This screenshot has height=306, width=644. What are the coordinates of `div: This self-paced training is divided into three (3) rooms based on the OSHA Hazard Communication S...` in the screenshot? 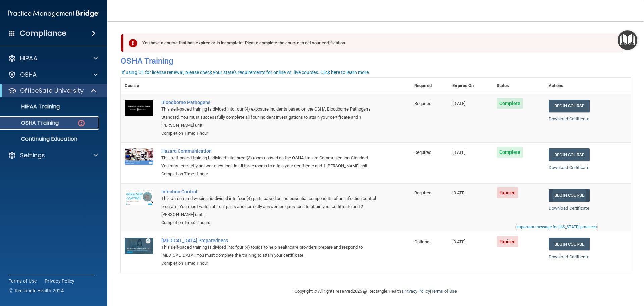 It's located at (269, 161).